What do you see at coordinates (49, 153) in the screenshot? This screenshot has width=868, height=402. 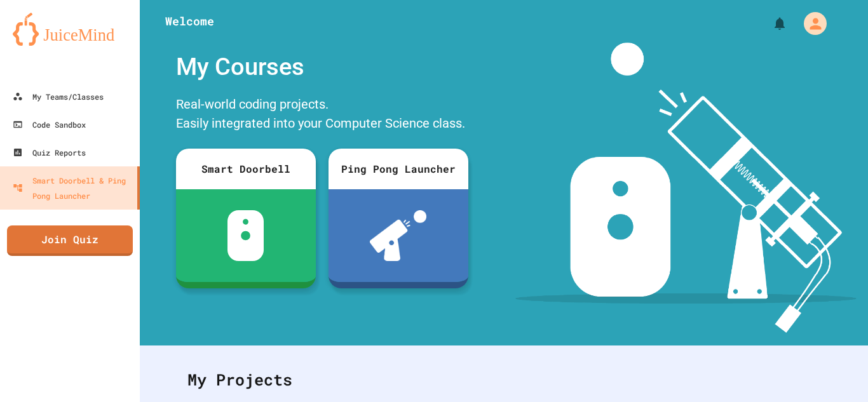 I see `div: Quiz Reports` at bounding box center [49, 153].